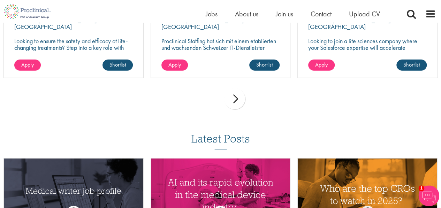 The image size is (441, 208). What do you see at coordinates (74, 54) in the screenshot?
I see `p: Looking to ensure the safety and efficacy of life-changing treatments? Step into a key role with ...` at bounding box center [74, 54].